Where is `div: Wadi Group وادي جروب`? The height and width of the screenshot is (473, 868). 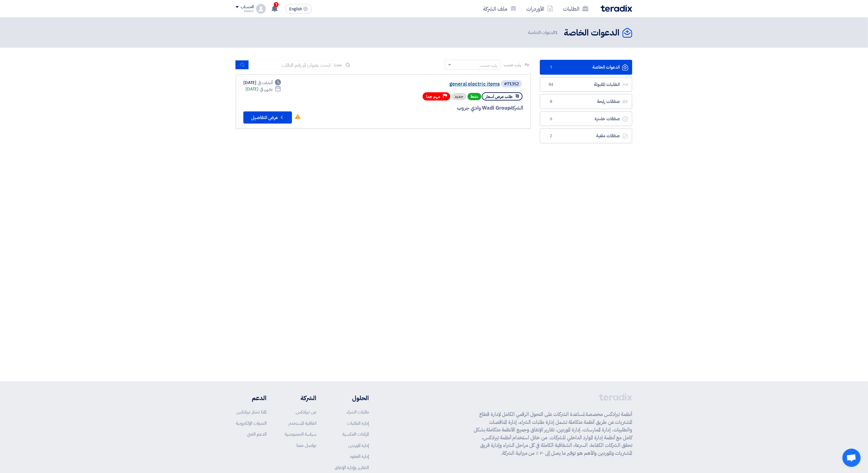
div: Wadi Group وادي جروب is located at coordinates (450, 108).